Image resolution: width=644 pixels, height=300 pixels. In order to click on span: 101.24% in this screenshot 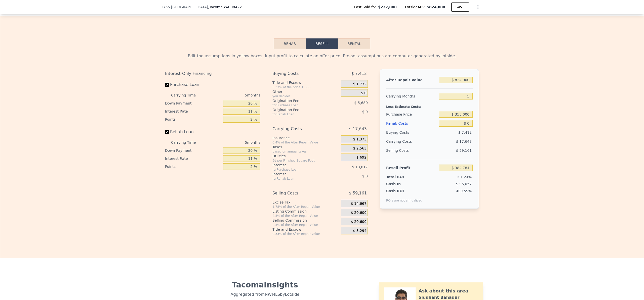, I will do `click(464, 177)`.